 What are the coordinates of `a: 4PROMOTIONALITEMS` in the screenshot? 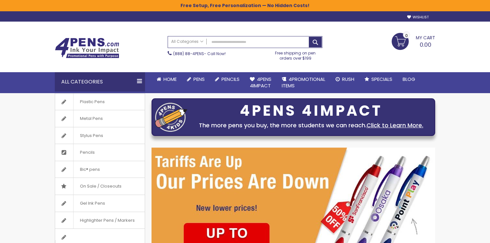 It's located at (303, 83).